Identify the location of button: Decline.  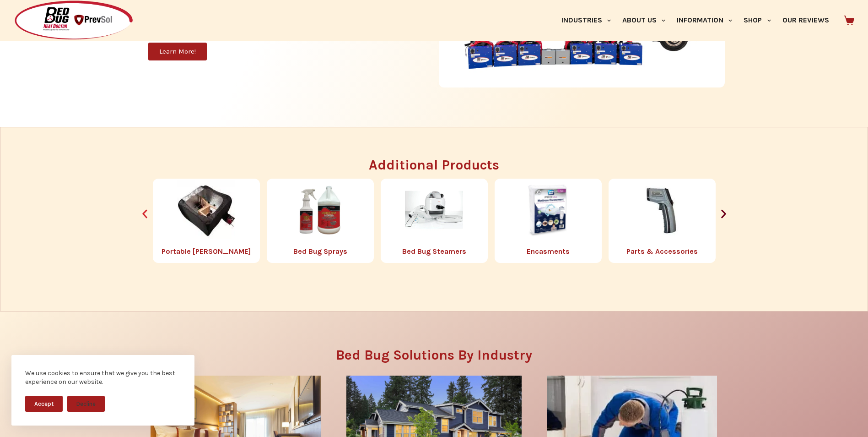
(86, 404).